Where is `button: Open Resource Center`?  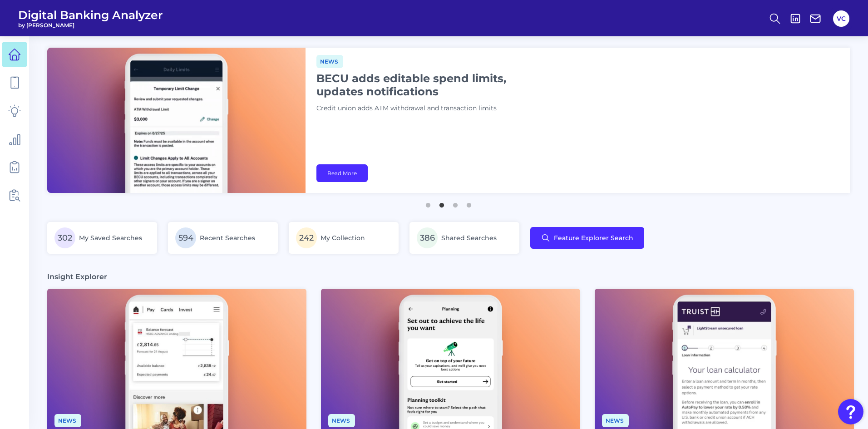
button: Open Resource Center is located at coordinates (851, 412).